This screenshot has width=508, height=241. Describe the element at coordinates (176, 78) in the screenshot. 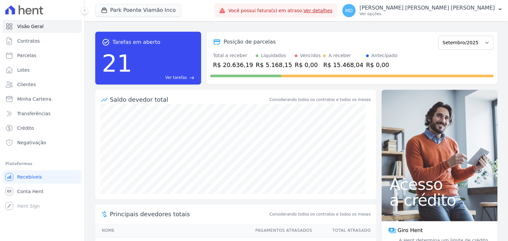

I see `span: Ver tarefas` at that location.